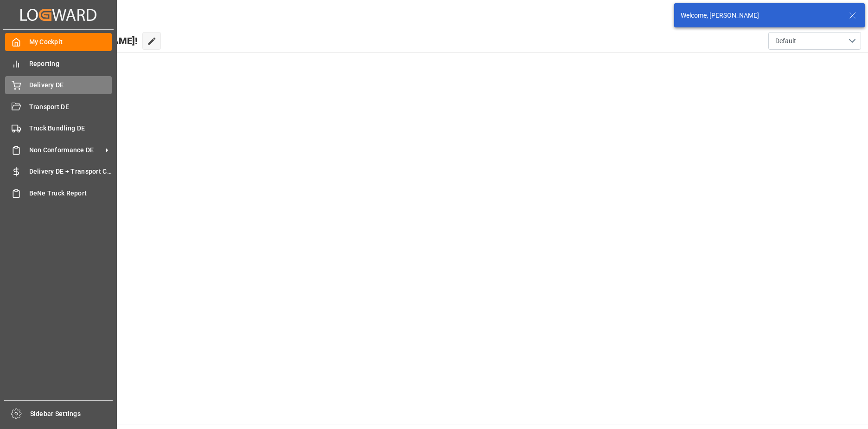 The image size is (868, 429). What do you see at coordinates (59, 193) in the screenshot?
I see `a: BeNe Truck Report` at bounding box center [59, 193].